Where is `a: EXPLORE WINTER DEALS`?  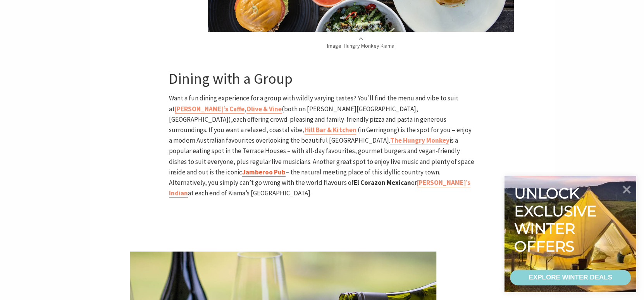
a: EXPLORE WINTER DEALS is located at coordinates (570, 278).